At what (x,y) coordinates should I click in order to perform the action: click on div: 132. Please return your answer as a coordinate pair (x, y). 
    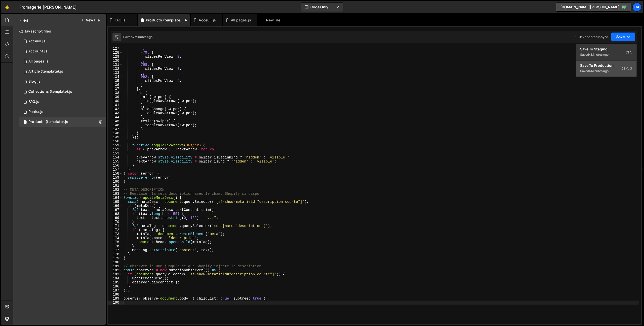
    Looking at the image, I should click on (115, 69).